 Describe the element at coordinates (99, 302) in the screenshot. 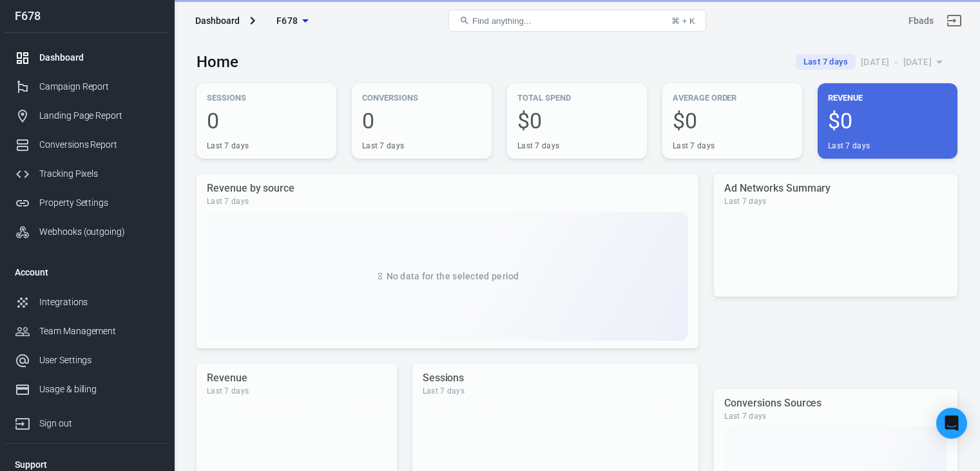

I see `div: Integrations` at that location.